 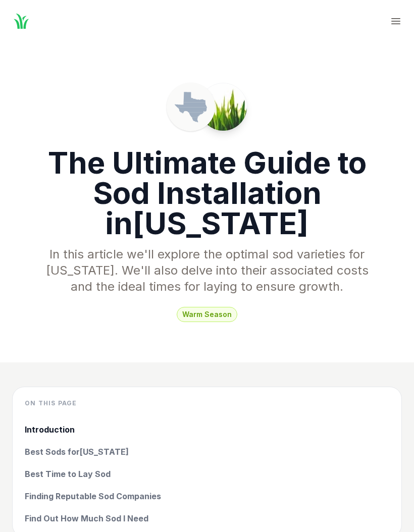 What do you see at coordinates (223, 107) in the screenshot?
I see `img: Picture of a patch of sod in Texas` at bounding box center [223, 107].